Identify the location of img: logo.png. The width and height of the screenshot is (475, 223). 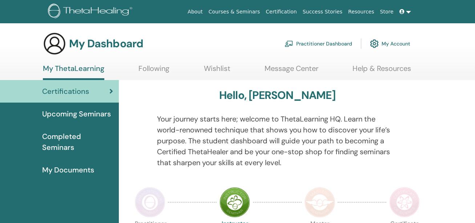
(91, 12).